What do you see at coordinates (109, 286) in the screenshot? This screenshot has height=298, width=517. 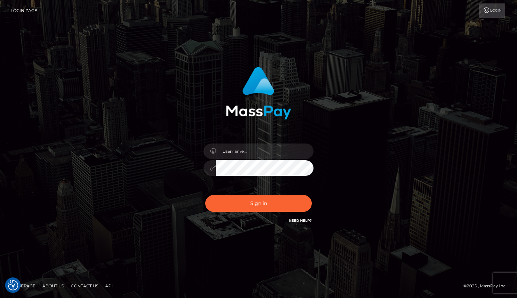 I see `a: API` at bounding box center [109, 286].